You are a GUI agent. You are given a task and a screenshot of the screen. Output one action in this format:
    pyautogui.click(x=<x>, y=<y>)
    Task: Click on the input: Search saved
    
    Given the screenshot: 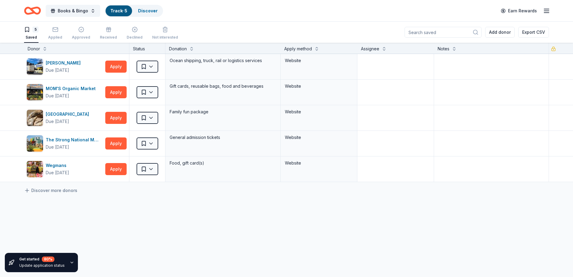 What is the action you would take?
    pyautogui.click(x=443, y=32)
    